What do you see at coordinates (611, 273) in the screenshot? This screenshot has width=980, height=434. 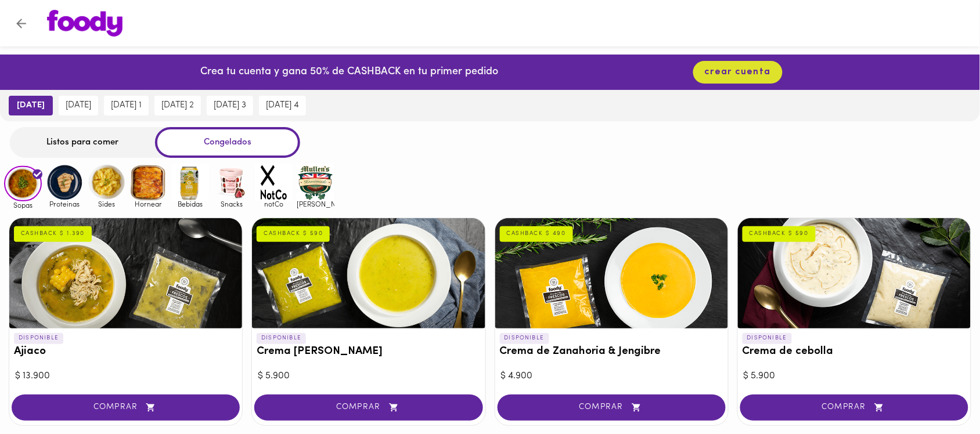 I see `div: Crema de Zanahoria & Jengibre` at bounding box center [611, 273].